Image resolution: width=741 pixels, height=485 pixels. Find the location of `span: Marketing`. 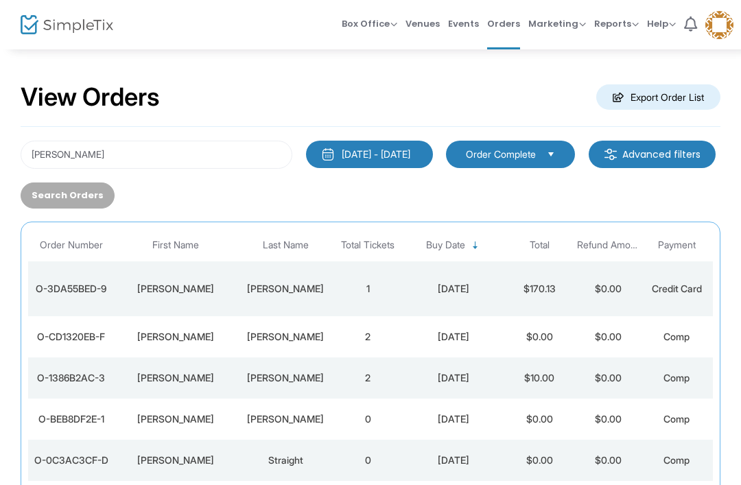

span: Marketing is located at coordinates (557, 23).